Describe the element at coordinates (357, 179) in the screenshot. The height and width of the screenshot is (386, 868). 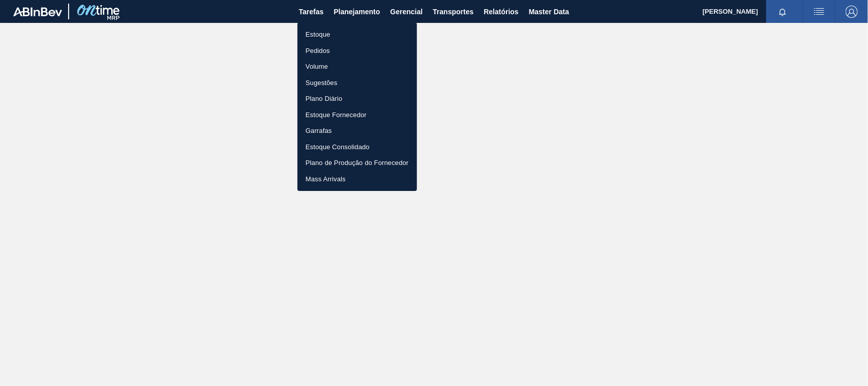
I see `li: Mass Arrivals` at that location.